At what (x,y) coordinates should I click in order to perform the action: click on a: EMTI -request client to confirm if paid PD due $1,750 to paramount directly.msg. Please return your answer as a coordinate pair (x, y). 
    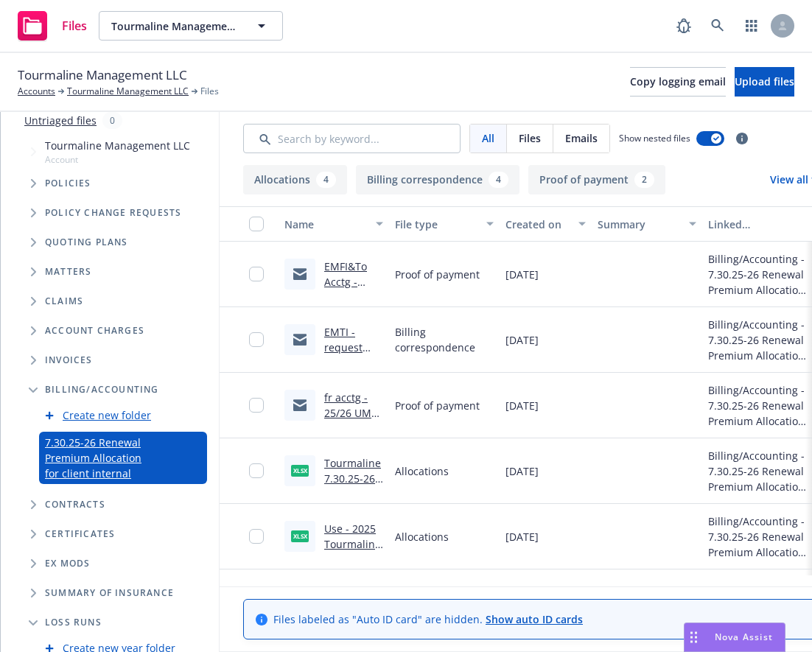
    Looking at the image, I should click on (352, 402).